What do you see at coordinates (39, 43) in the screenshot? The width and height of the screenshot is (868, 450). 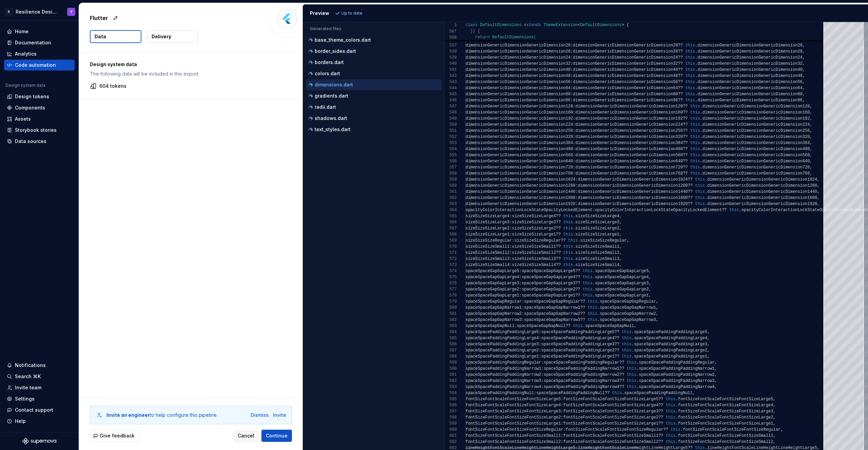 I see `a: Documentation` at bounding box center [39, 43].